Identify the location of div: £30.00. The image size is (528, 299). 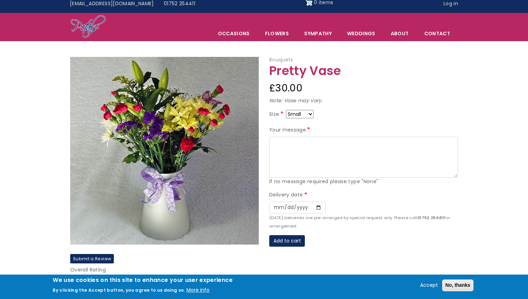
(363, 88).